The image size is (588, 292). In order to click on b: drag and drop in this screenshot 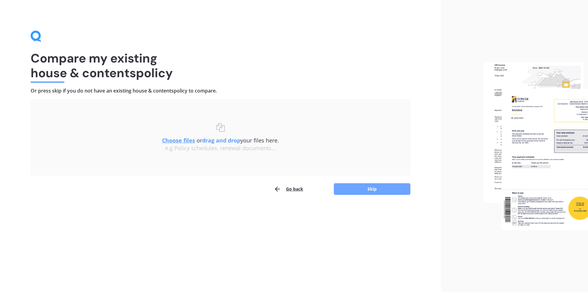, I will do `click(221, 140)`.